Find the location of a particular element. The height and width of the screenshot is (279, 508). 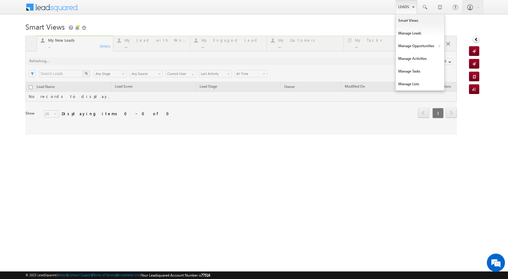

a: Manage Activities is located at coordinates (420, 59).